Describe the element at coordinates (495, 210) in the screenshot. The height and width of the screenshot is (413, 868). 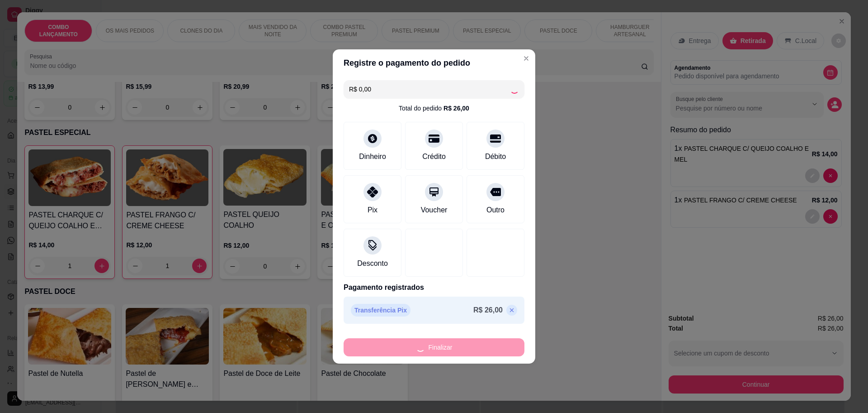
I see `div: Outro` at that location.